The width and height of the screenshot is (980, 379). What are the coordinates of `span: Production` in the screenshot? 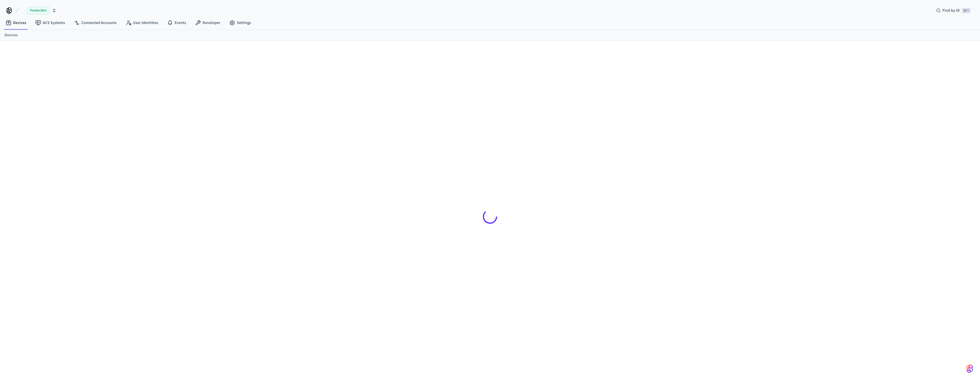 It's located at (38, 11).